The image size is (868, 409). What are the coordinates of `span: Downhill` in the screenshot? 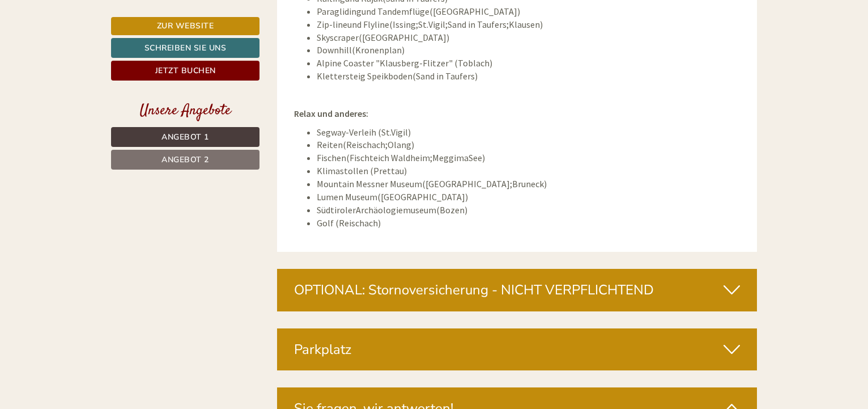 It's located at (334, 50).